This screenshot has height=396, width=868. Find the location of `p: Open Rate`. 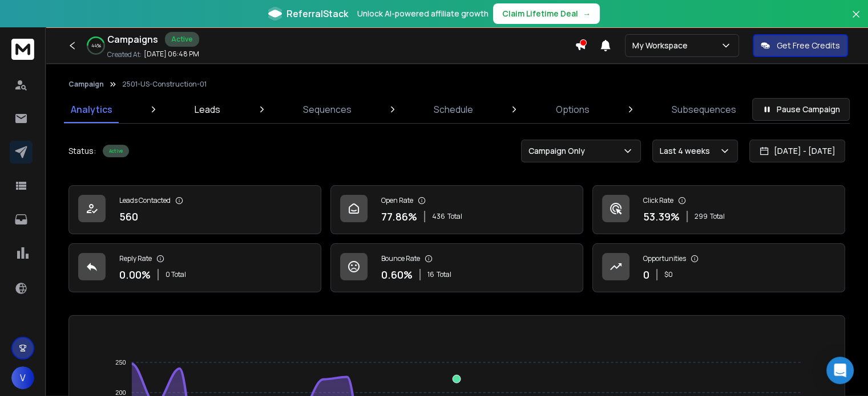

p: Open Rate is located at coordinates (397, 200).